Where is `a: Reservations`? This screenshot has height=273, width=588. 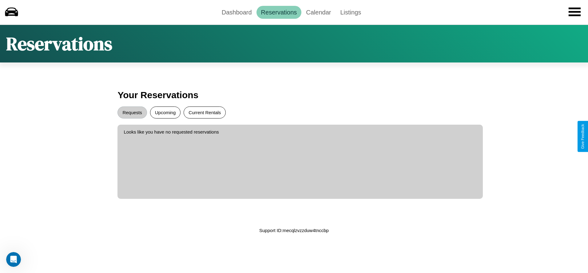
a: Reservations is located at coordinates (279, 12).